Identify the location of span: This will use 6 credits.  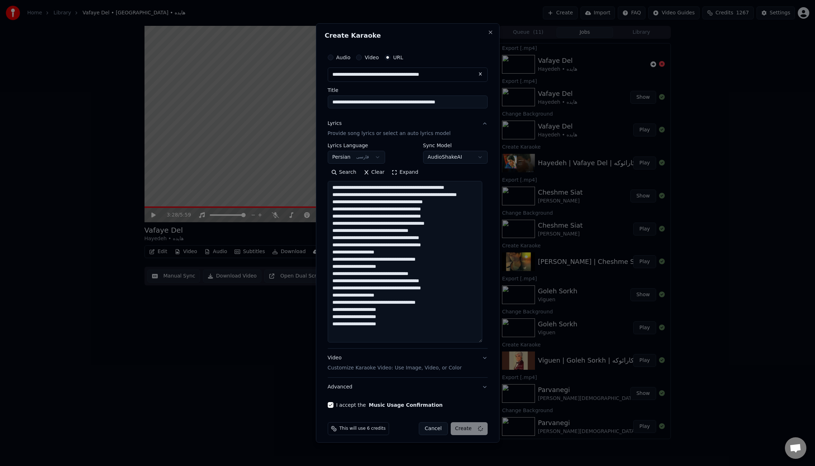
(363, 428).